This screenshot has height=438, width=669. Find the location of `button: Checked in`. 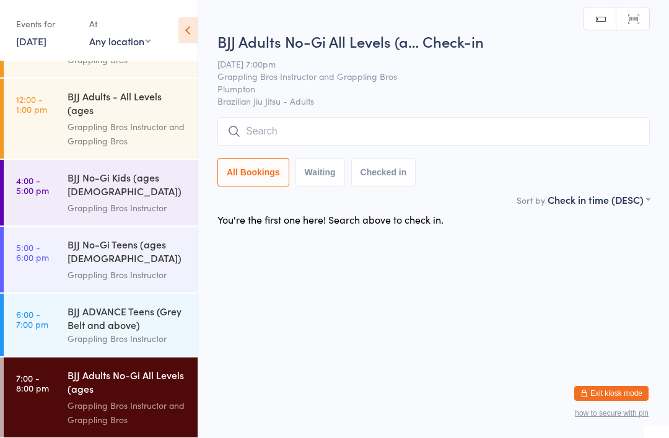

button: Checked in is located at coordinates (383, 172).